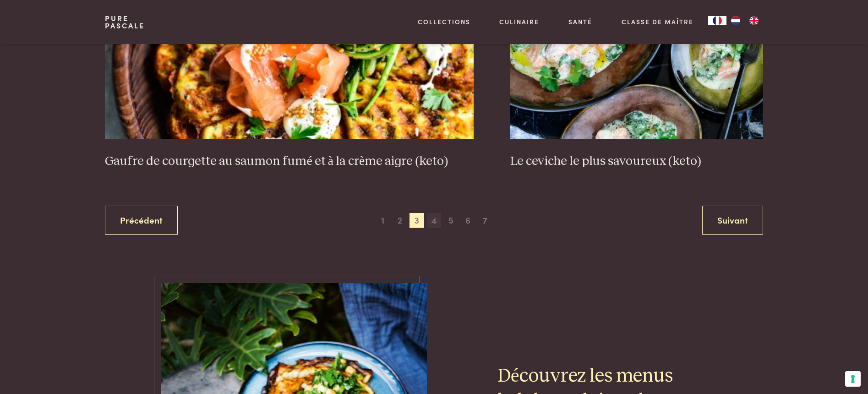 The width and height of the screenshot is (868, 394). Describe the element at coordinates (141, 220) in the screenshot. I see `a: Précédent` at that location.